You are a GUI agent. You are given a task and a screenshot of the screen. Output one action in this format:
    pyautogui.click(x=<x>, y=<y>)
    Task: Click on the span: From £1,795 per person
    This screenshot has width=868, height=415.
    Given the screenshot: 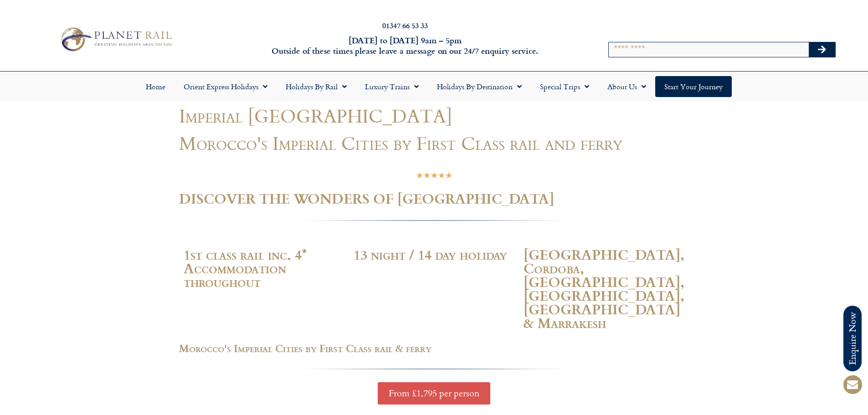 What is the action you would take?
    pyautogui.click(x=434, y=393)
    